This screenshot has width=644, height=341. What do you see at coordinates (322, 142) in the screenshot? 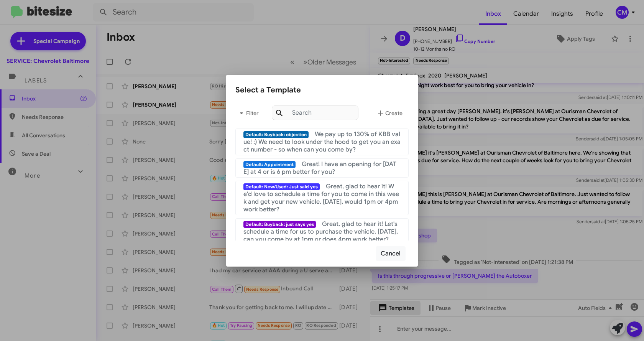
I see `span: We pay up to 130% of KBB value! :) We need to look under the hood to get you an exact number - so...` at bounding box center [322, 142].